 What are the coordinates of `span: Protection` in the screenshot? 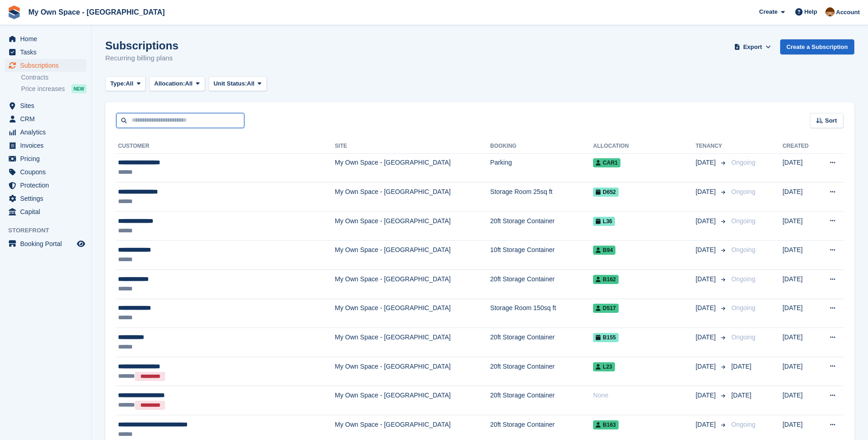 It's located at (48, 186).